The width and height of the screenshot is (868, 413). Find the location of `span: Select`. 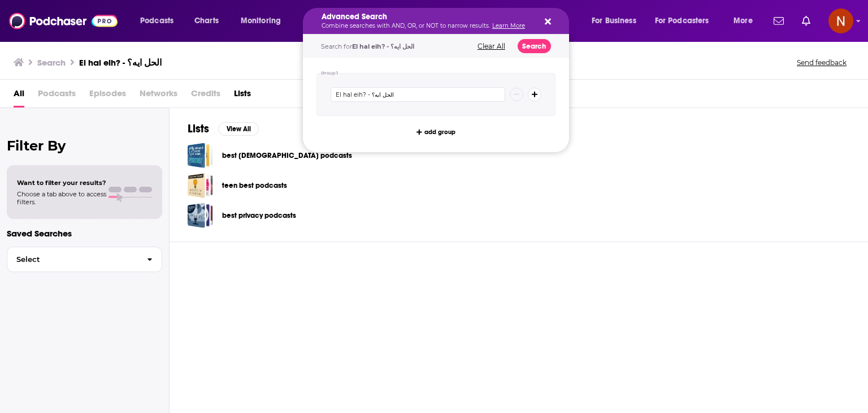

span: Select is located at coordinates (72, 259).